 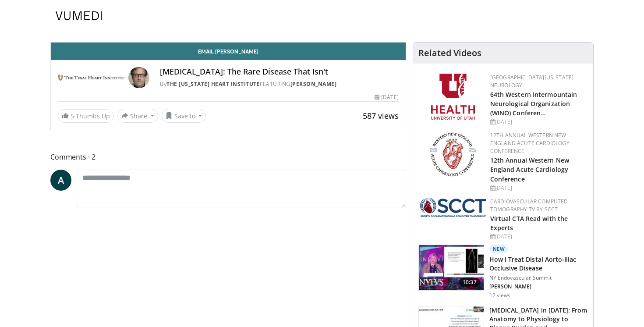 I want to click on button: Save to, so click(x=184, y=116).